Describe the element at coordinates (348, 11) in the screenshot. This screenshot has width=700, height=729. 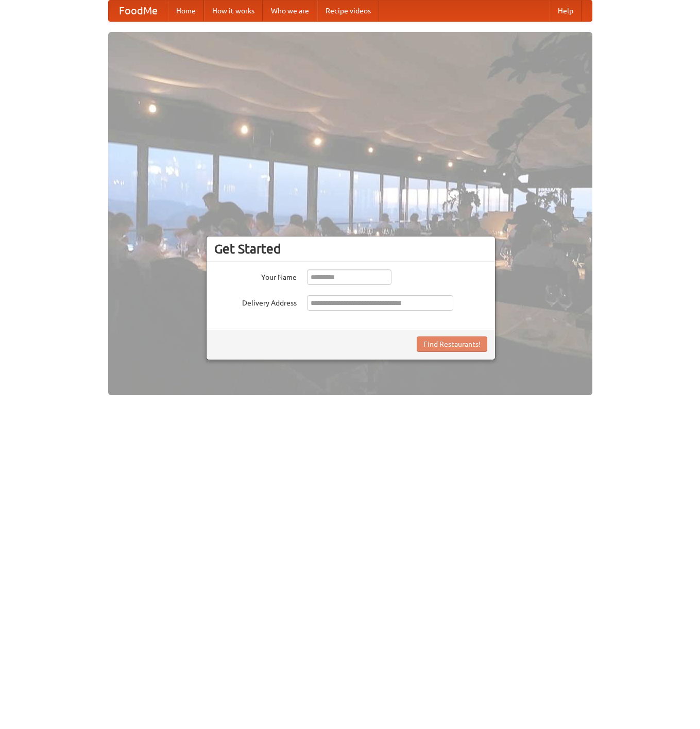
I see `a: Recipe videos` at that location.